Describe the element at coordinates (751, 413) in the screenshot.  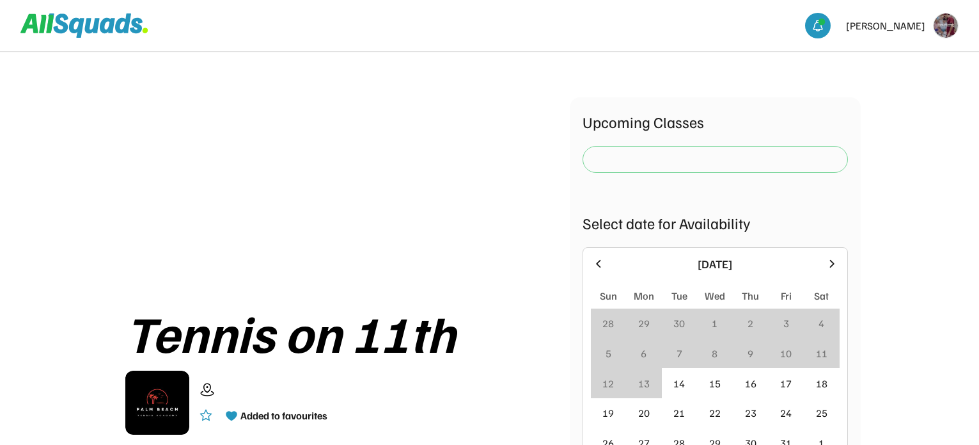
I see `div: 23` at that location.